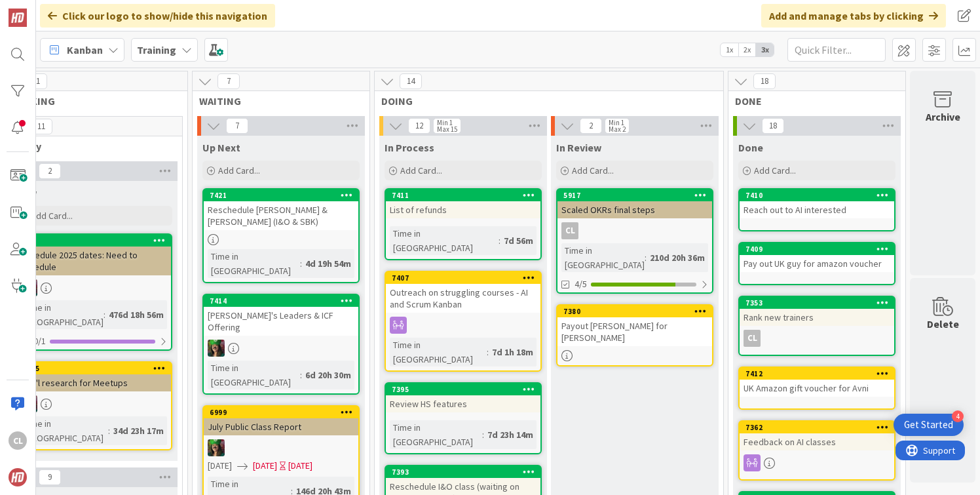 The image size is (980, 495). What do you see at coordinates (747, 50) in the screenshot?
I see `span: 2x` at bounding box center [747, 50].